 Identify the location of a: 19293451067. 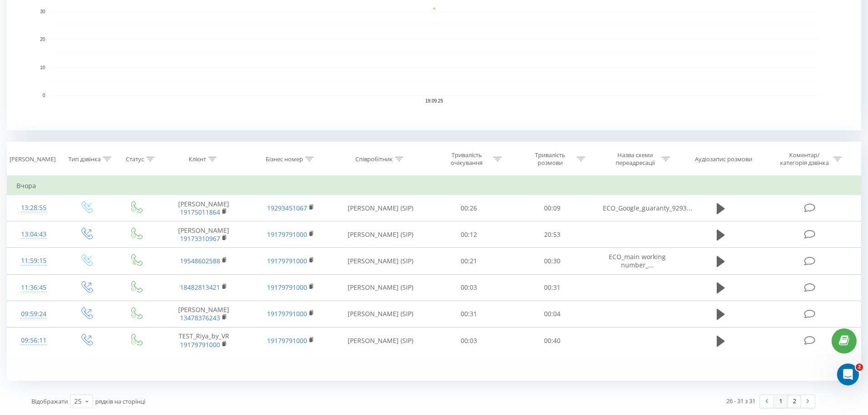
(287, 208).